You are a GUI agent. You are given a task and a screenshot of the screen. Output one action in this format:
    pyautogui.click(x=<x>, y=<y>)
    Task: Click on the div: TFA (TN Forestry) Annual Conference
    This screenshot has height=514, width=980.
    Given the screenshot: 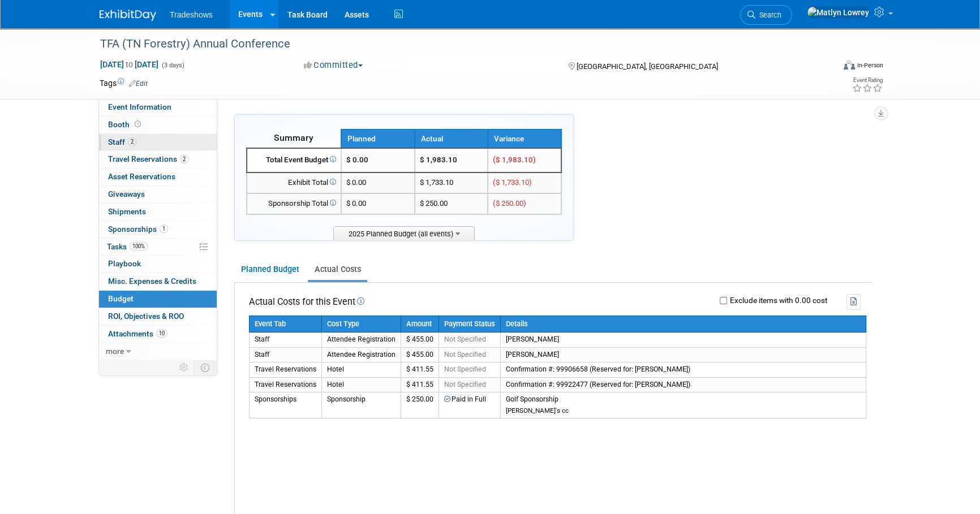 What is the action you would take?
    pyautogui.click(x=456, y=44)
    